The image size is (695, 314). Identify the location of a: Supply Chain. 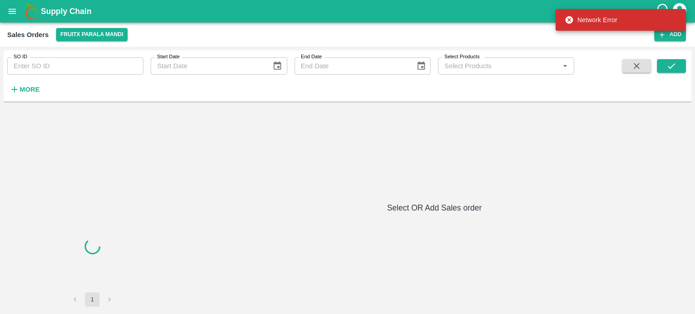
(348, 11).